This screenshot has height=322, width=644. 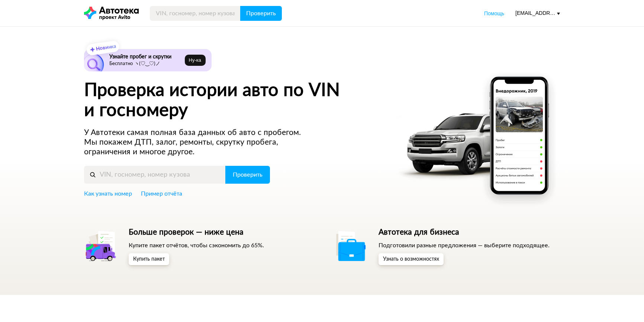 What do you see at coordinates (197, 233) in the screenshot?
I see `h5: Больше проверок — ниже цена` at bounding box center [197, 233].